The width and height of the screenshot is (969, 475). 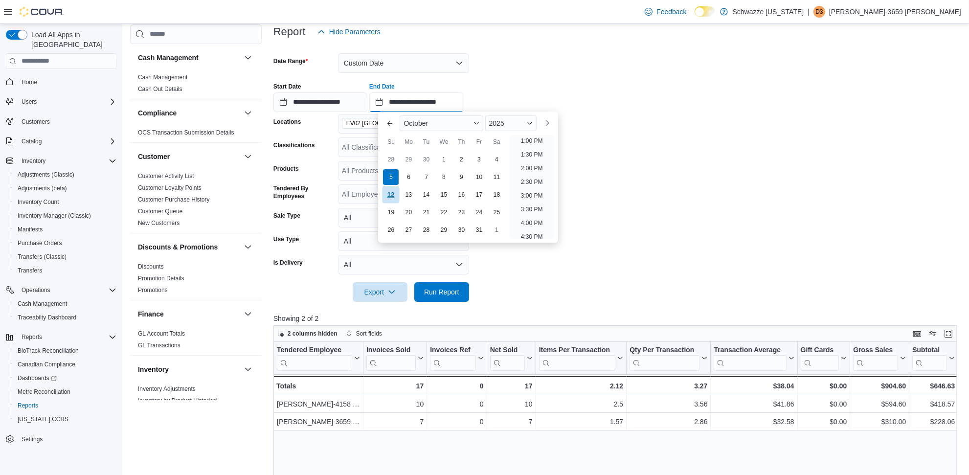 I want to click on div: 17, so click(x=395, y=386).